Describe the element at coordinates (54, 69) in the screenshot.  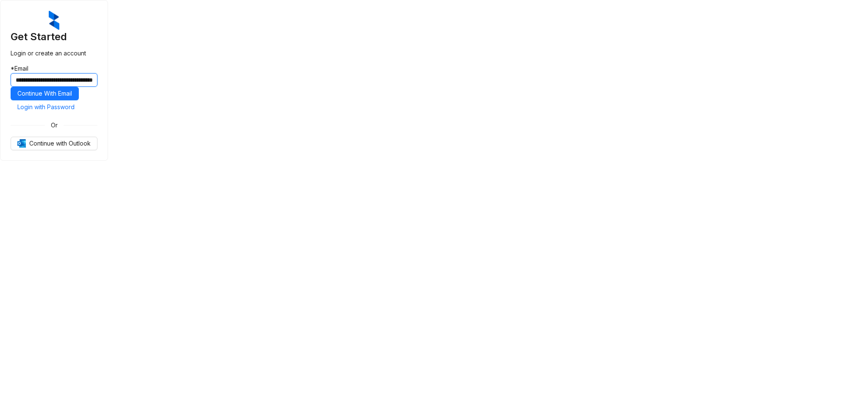
I see `div: Email` at that location.